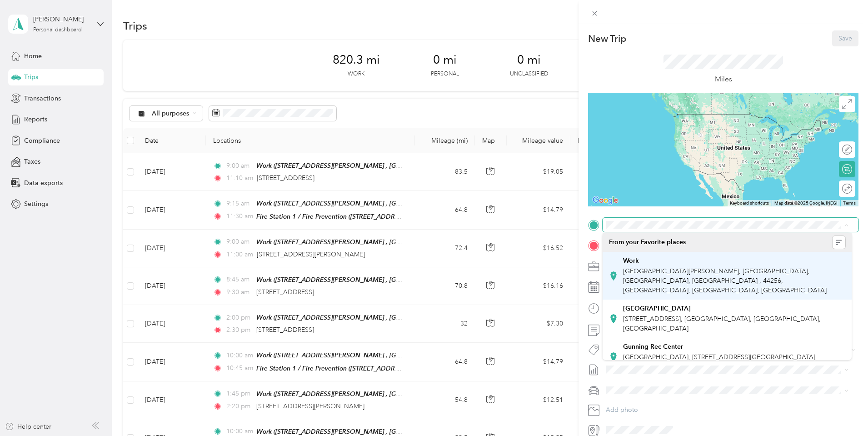  I want to click on strong: Gunning Rec Center, so click(653, 347).